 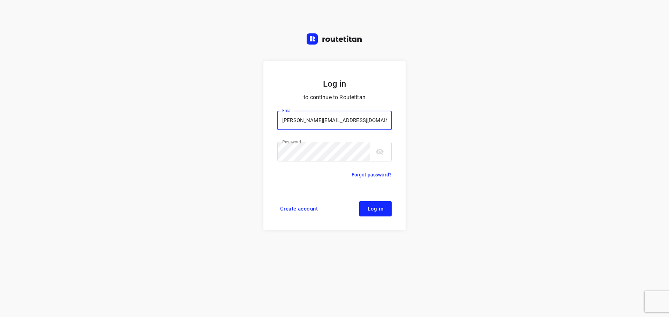 I want to click on a: Create account, so click(x=299, y=209).